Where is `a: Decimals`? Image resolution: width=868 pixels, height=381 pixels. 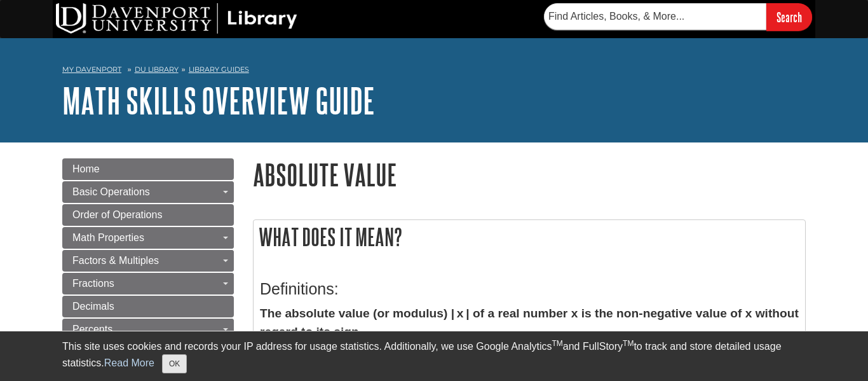
a: Decimals is located at coordinates (148, 306).